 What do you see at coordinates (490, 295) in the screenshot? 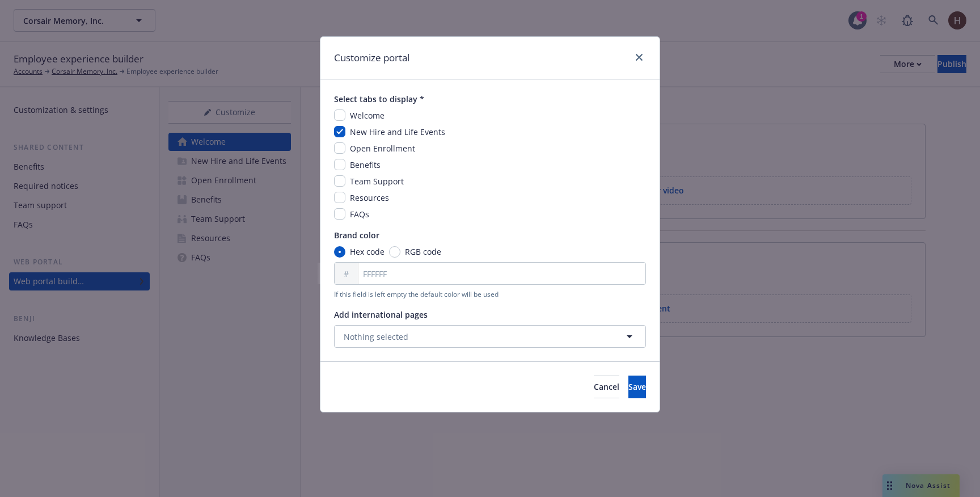
I see `span: If this field is left empty the default color will be used` at bounding box center [490, 295].